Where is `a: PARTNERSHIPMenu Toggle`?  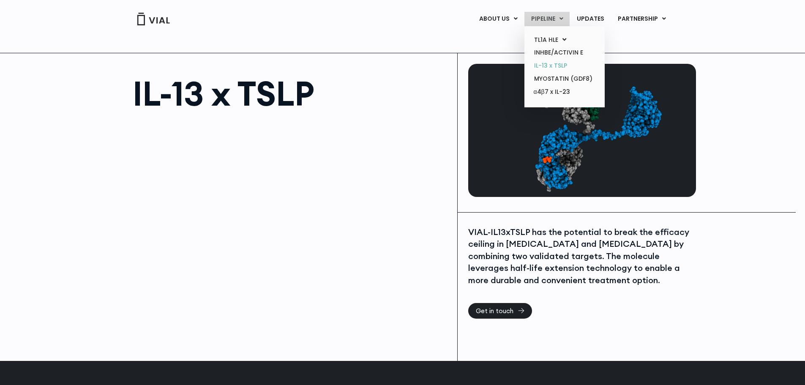
a: PARTNERSHIPMenu Toggle is located at coordinates (642, 19).